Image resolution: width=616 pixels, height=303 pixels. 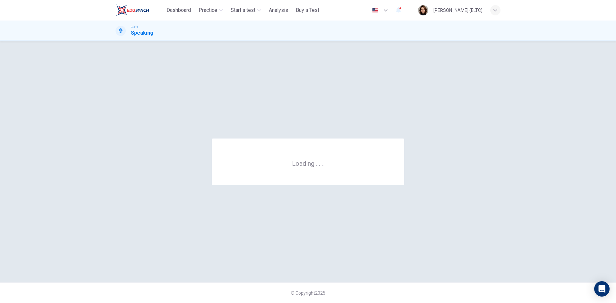 What do you see at coordinates (243, 10) in the screenshot?
I see `span: Start a test` at bounding box center [243, 10].